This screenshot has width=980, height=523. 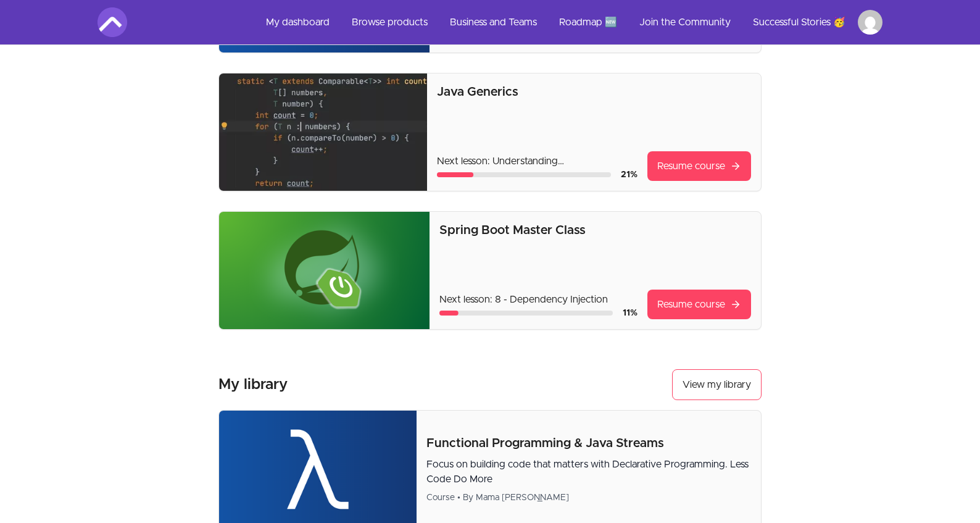 I want to click on p: Next lesson: 8 - Dependency Injection, so click(x=538, y=300).